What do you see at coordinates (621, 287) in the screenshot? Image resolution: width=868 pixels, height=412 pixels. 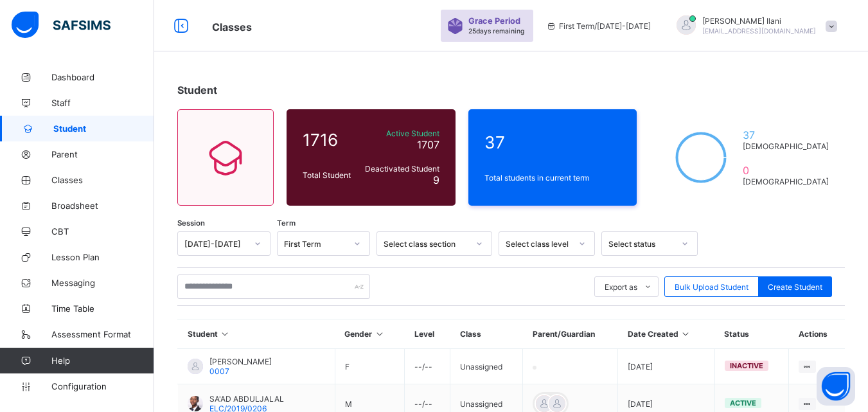 I see `span: Export as` at bounding box center [621, 287].